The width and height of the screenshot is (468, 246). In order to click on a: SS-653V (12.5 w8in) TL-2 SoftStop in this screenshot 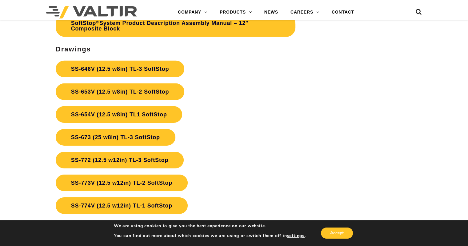, I will do `click(120, 92)`.